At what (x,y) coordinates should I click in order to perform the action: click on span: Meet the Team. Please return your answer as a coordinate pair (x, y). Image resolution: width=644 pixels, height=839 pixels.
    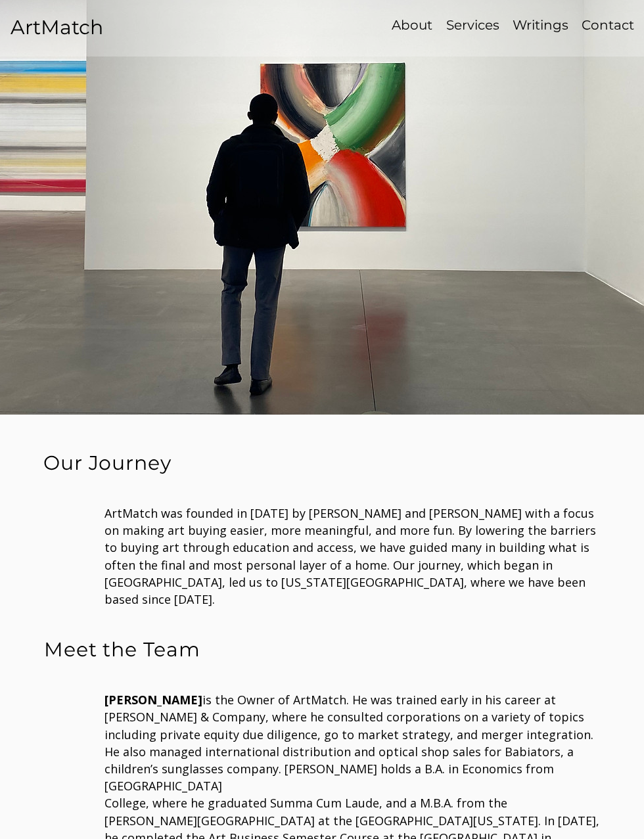
    Looking at the image, I should click on (122, 649).